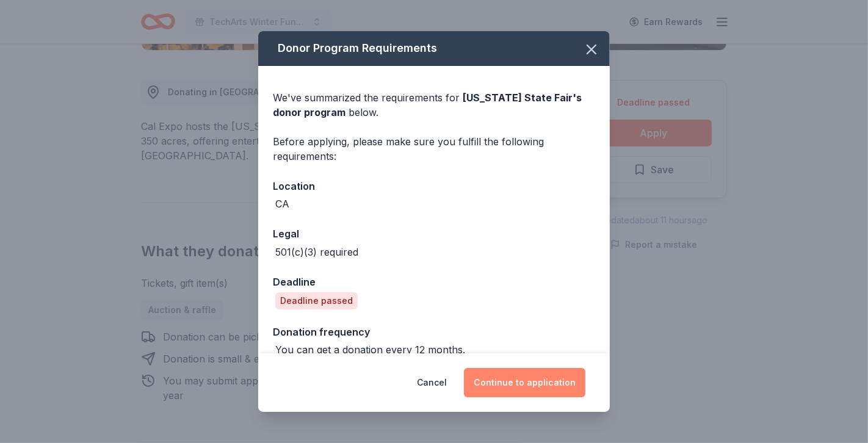 The width and height of the screenshot is (868, 443). I want to click on div: Location, so click(434, 186).